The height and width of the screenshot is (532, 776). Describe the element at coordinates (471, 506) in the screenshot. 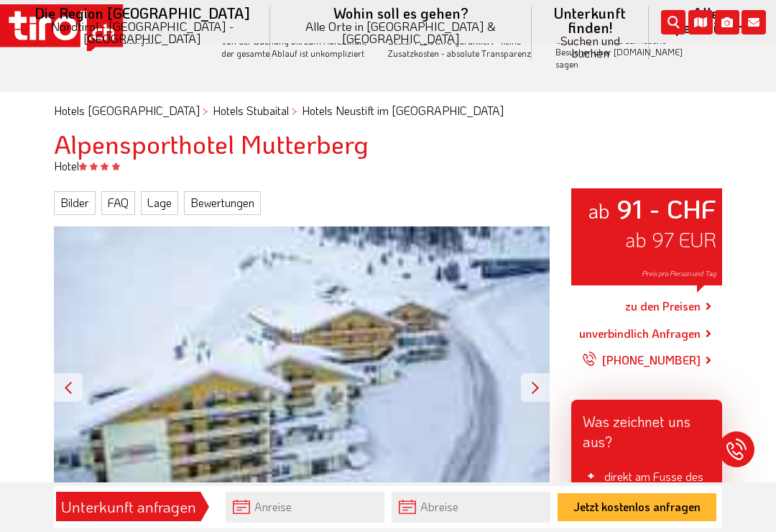

I see `input: Abreise` at that location.